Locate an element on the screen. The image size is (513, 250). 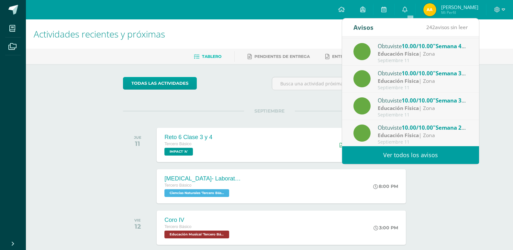
span: Ciencias Naturales 'Tercero Básico A' is located at coordinates (197, 193).